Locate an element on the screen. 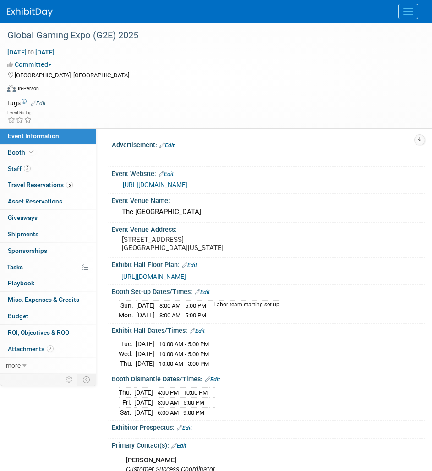 Image resolution: width=432 pixels, height=471 pixels. div: Event Venue Address: is located at coordinates (268, 228).